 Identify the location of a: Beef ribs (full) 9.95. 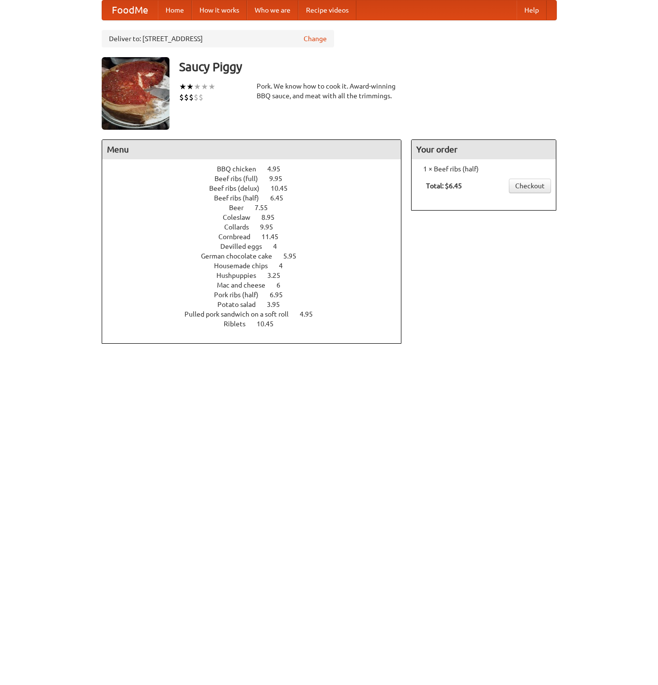
(257, 179).